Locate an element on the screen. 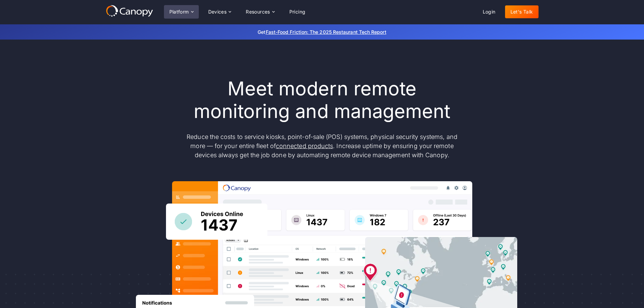 This screenshot has width=644, height=308. p: Reduce the costs to service kiosks, point-of-sale (POS) systems, physical security systems, and m... is located at coordinates (322, 146).